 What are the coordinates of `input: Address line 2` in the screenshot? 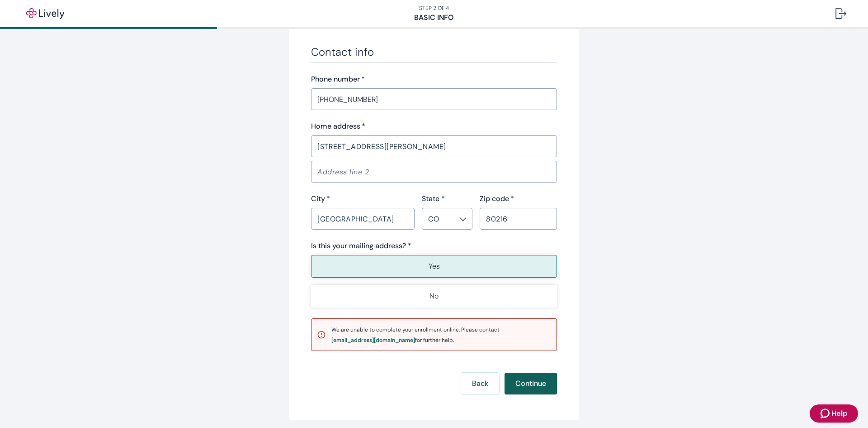 It's located at (434, 172).